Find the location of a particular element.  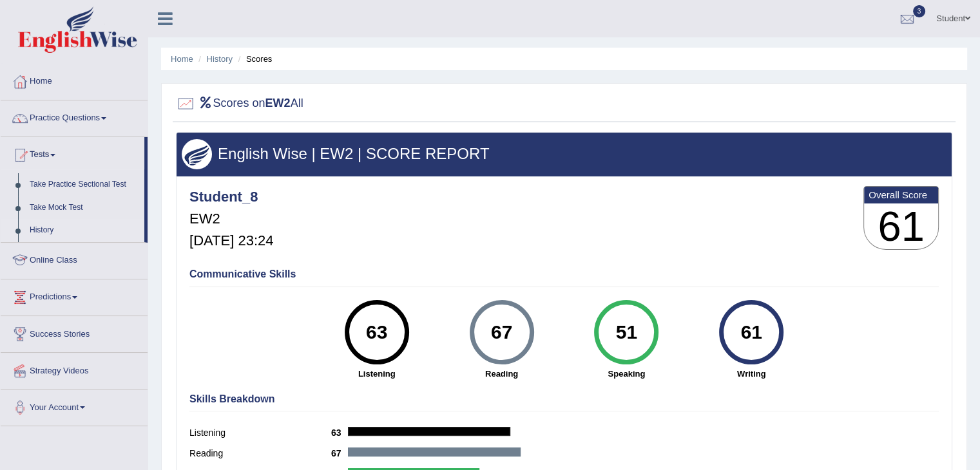

h3: English Wise | EW2 | SCORE REPORT is located at coordinates (564, 154).